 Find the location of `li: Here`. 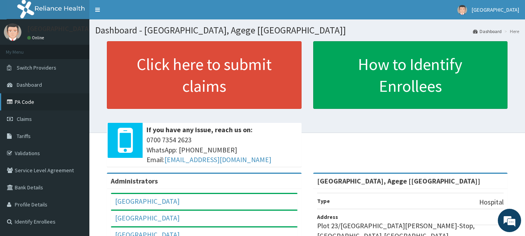

li: Here is located at coordinates (511, 31).